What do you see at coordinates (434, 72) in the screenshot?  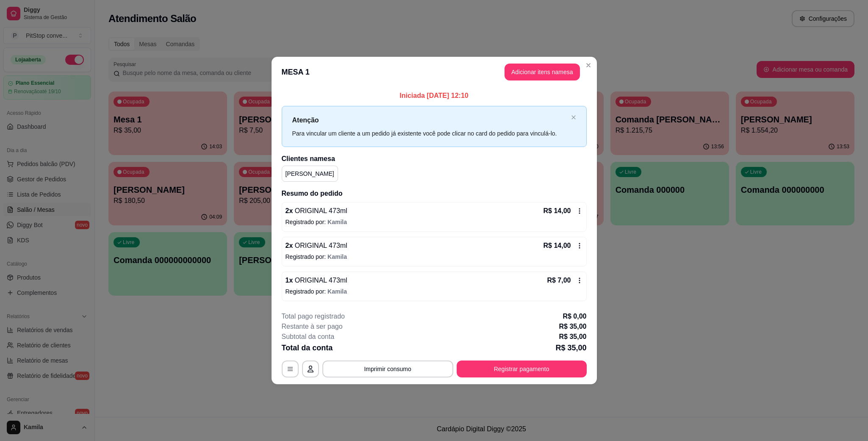 I see `header: MESA 1` at bounding box center [434, 72].